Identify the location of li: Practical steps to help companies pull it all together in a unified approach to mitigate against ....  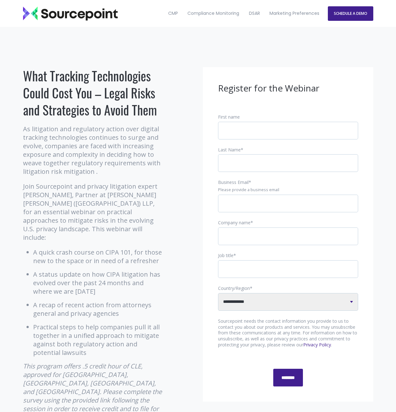
(98, 340).